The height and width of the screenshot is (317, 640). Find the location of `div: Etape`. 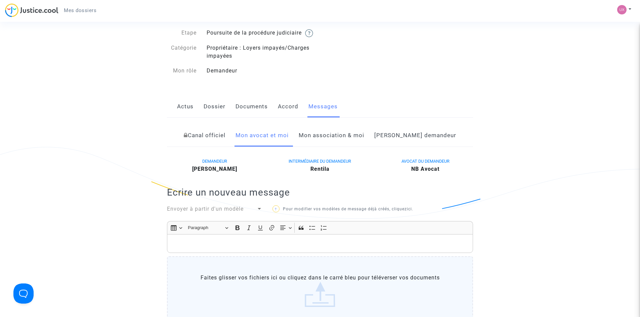

div: Etape is located at coordinates (182, 33).